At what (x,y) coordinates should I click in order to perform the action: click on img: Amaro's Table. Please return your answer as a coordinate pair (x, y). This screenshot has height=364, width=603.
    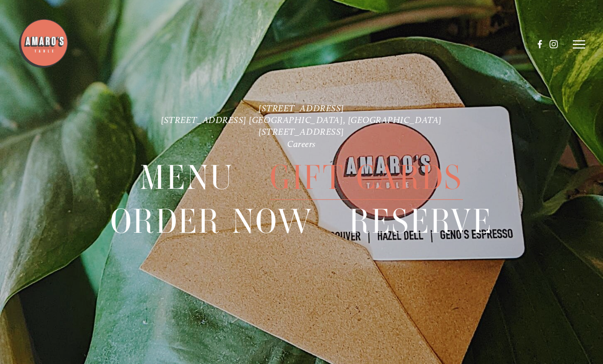
    Looking at the image, I should click on (44, 44).